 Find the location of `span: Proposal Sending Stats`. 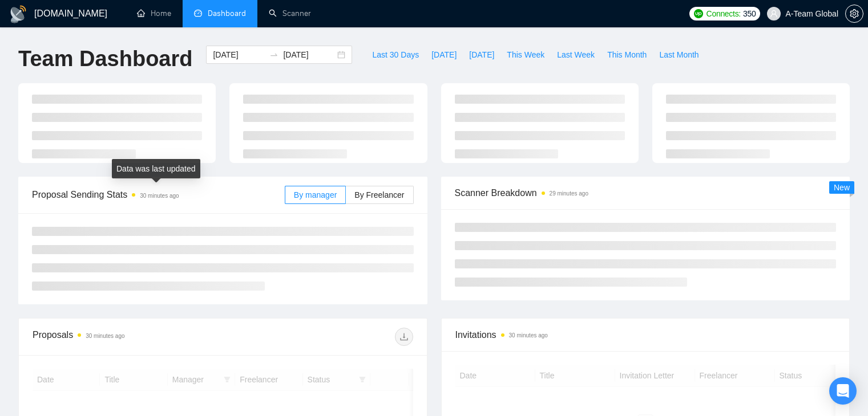

span: Proposal Sending Stats is located at coordinates (158, 194).